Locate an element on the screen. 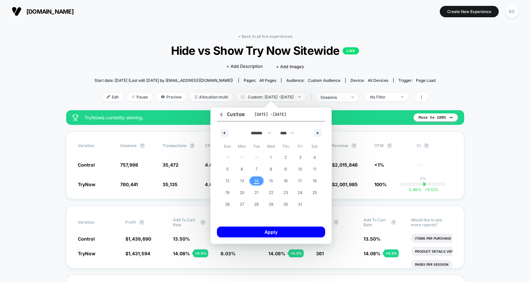 The height and width of the screenshot is (282, 530). button: 25 is located at coordinates (314, 193).